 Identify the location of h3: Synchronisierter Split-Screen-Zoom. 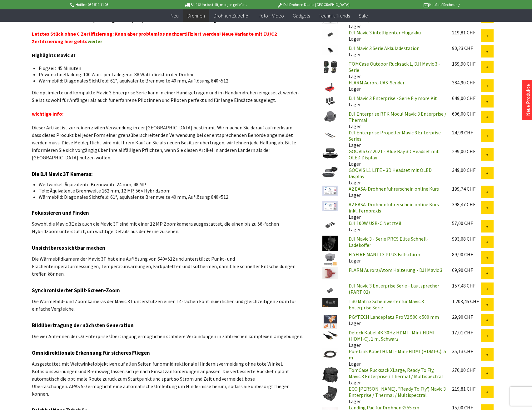
(168, 290).